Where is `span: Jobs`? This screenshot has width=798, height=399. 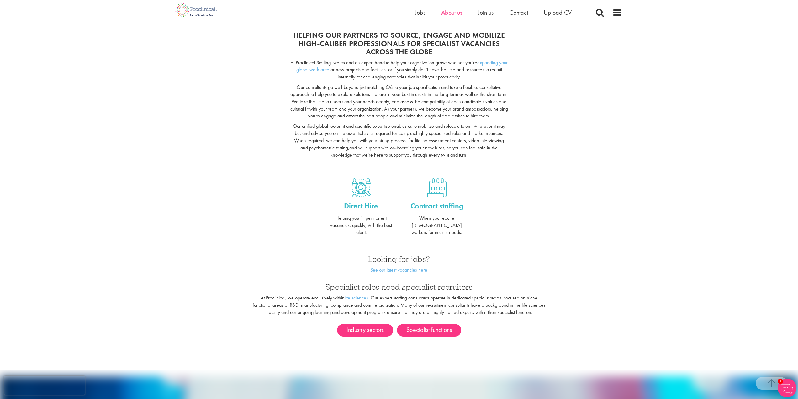 span: Jobs is located at coordinates (420, 13).